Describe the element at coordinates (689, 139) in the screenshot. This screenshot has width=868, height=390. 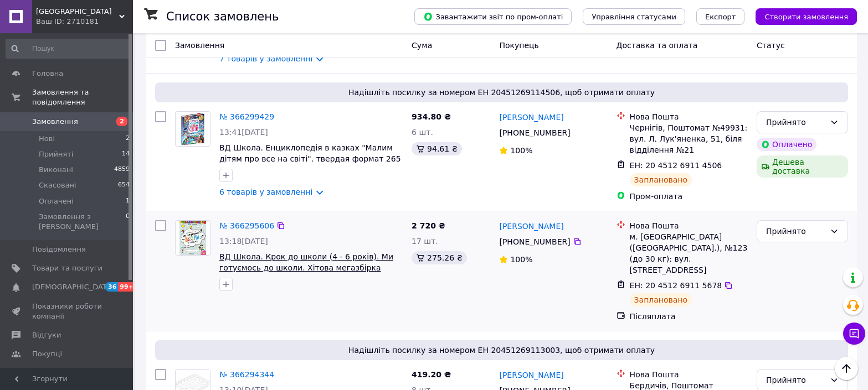
I see `div: Чернігів, Поштомат №49931: вул. Л. Лук'яненка, 51, біля відділення №21` at that location.